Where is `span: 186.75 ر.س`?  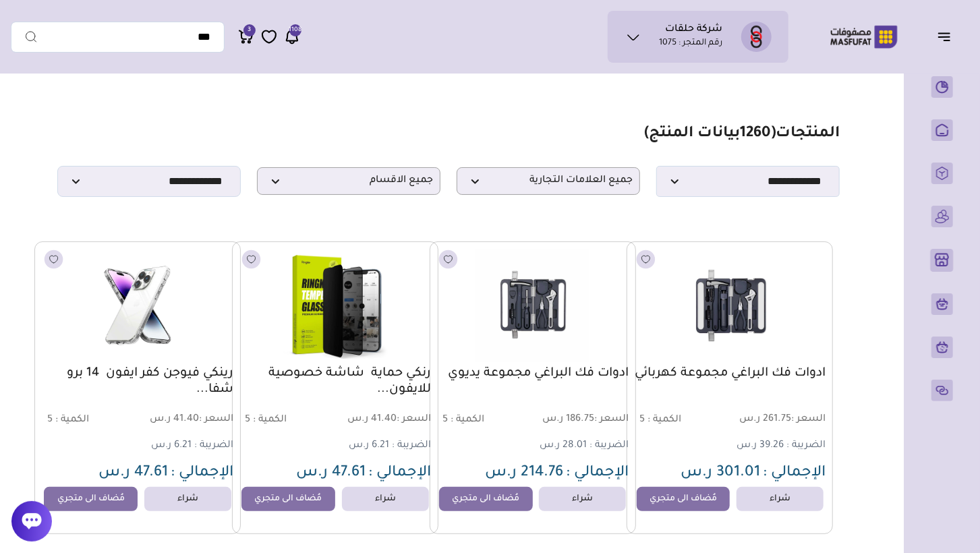 span: 186.75 ر.س is located at coordinates (581, 420).